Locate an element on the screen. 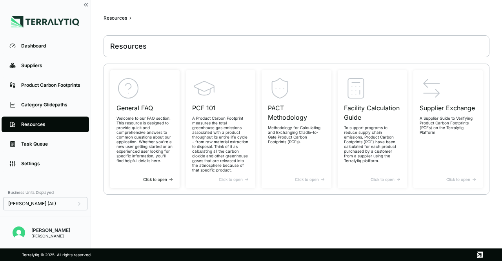  h3: Supplier Exchange is located at coordinates (448, 108).